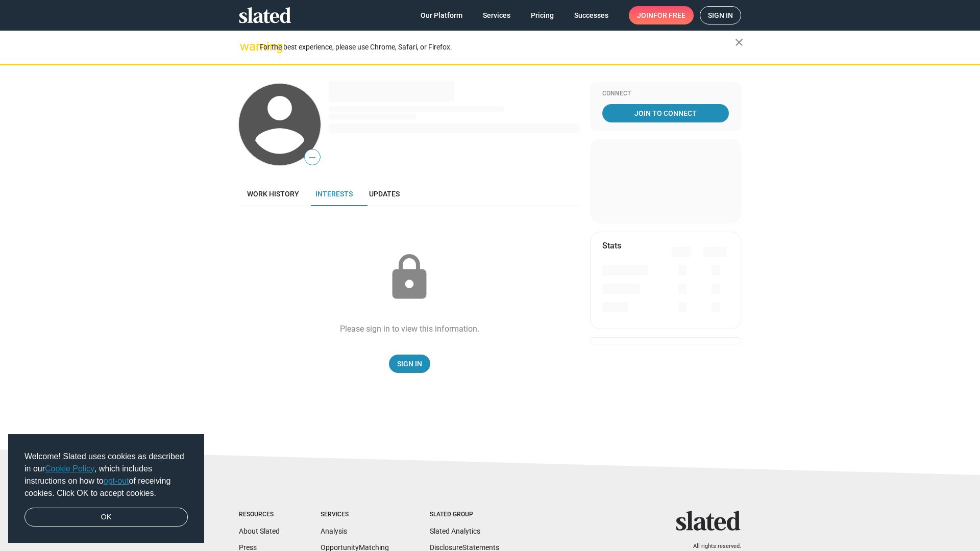 The width and height of the screenshot is (980, 551). Describe the element at coordinates (259, 531) in the screenshot. I see `a: About Slated` at that location.